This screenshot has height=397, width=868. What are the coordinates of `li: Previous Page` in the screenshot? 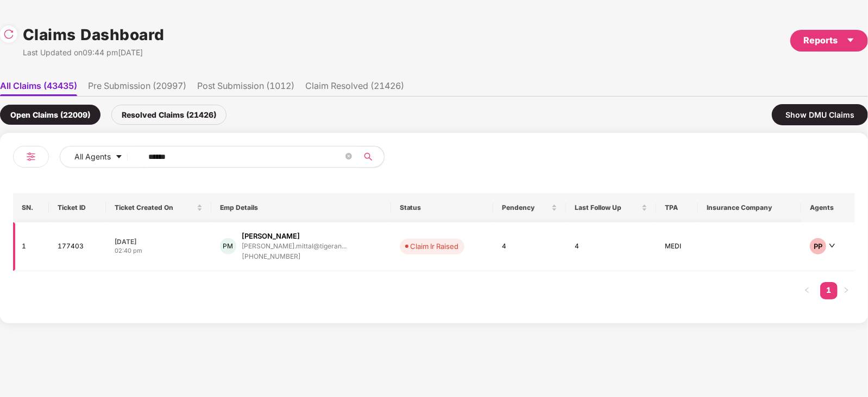 It's located at (807, 291).